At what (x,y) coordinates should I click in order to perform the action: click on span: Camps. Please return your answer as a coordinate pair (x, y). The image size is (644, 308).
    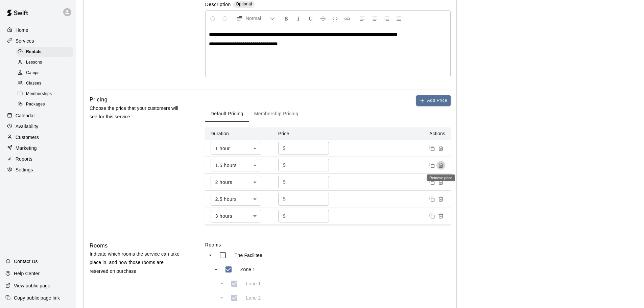
    Looking at the image, I should click on (33, 73).